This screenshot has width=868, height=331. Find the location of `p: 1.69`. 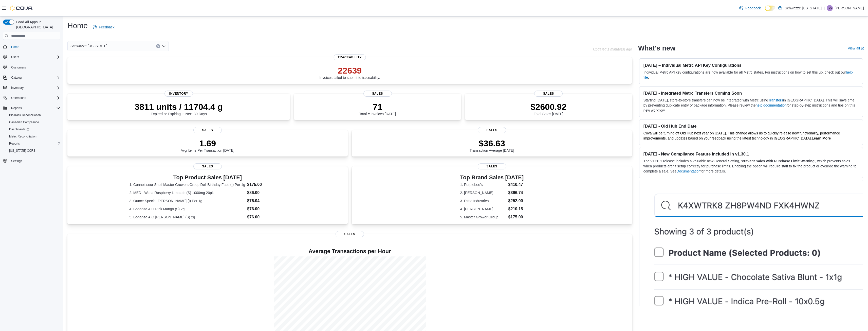

p: 1.69 is located at coordinates (208, 143).